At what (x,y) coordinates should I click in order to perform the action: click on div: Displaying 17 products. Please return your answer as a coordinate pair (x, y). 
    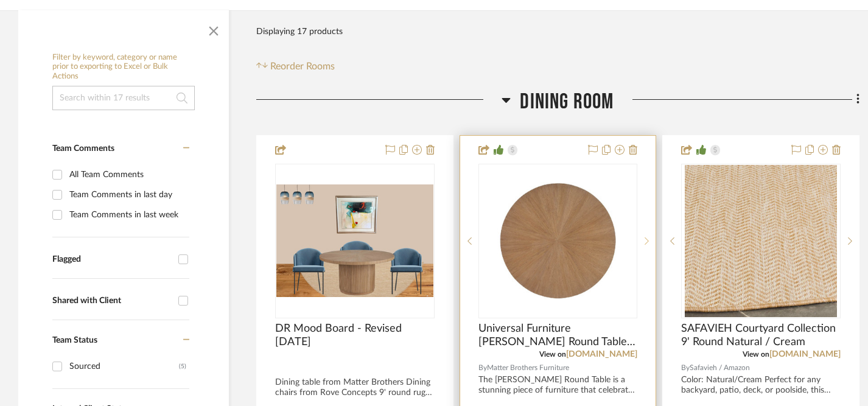
    Looking at the image, I should click on (300, 31).